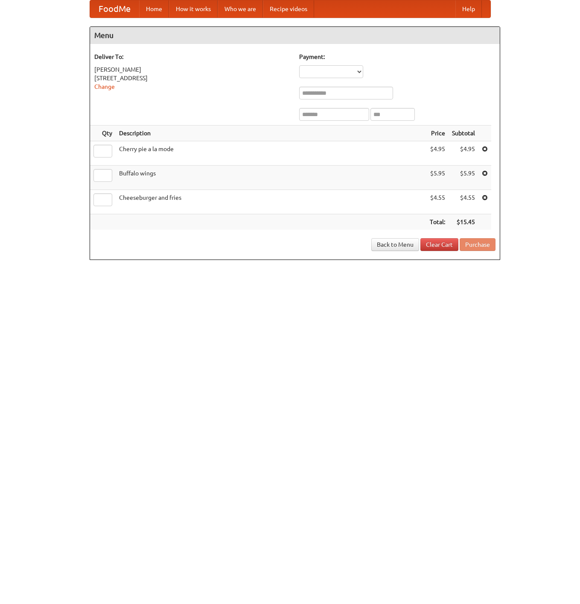 This screenshot has width=580, height=604. What do you see at coordinates (271, 202) in the screenshot?
I see `td: Cheeseburger and fries` at bounding box center [271, 202].